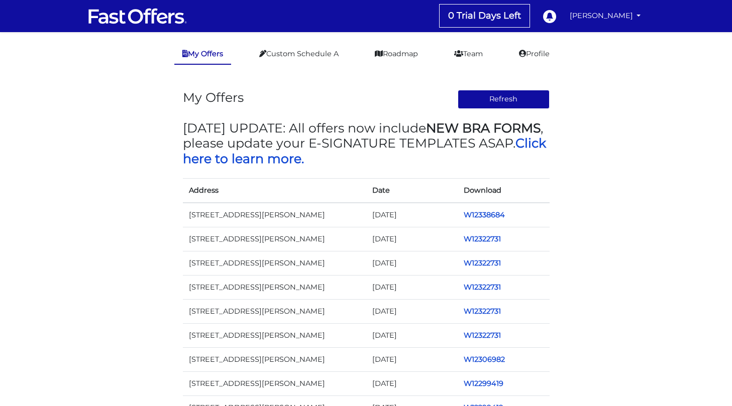 Image resolution: width=732 pixels, height=406 pixels. I want to click on button: Refresh, so click(503, 99).